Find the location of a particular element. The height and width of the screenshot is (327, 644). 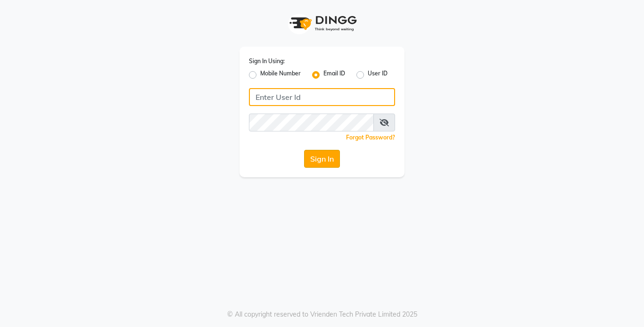

label: Mobile Number is located at coordinates (280, 75).